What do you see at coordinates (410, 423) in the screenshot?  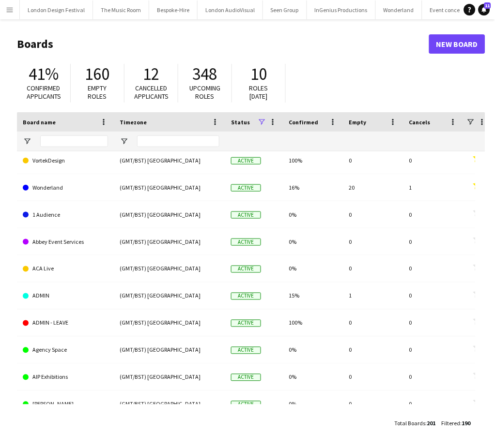 I see `span: Total Boards` at bounding box center [410, 423].